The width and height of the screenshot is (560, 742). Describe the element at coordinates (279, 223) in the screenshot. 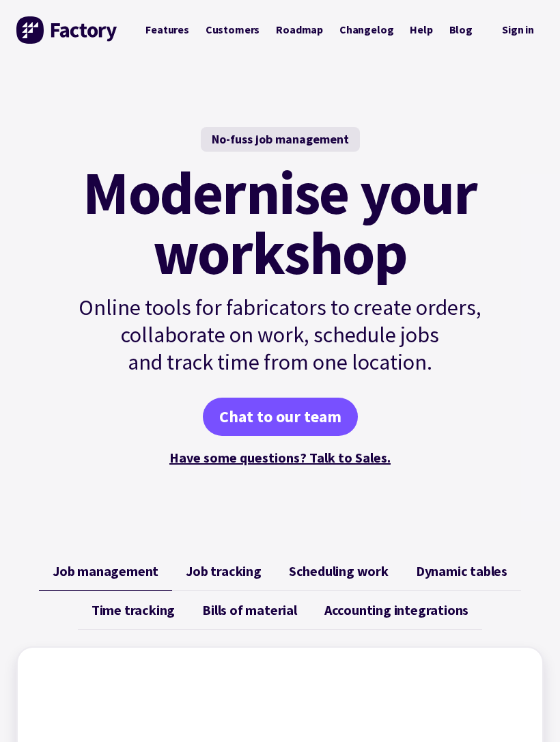

I see `mark: Modernise your workshop` at that location.